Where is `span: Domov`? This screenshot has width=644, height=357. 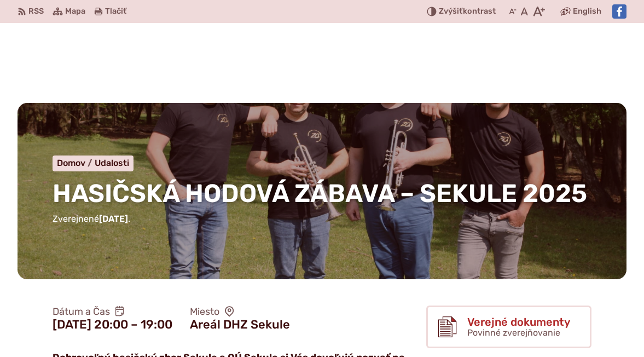
span: Domov is located at coordinates (71, 163).